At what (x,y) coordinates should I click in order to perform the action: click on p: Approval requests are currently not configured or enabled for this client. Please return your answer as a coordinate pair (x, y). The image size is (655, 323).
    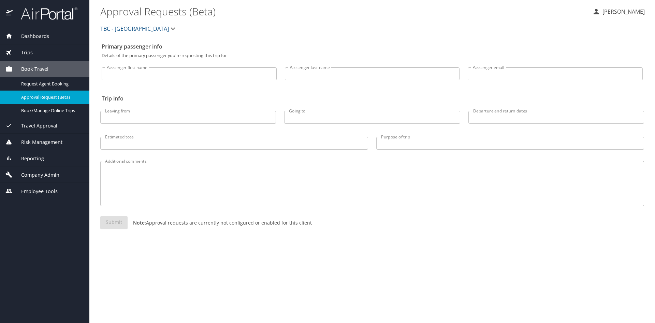
    Looking at the image, I should click on (220, 222).